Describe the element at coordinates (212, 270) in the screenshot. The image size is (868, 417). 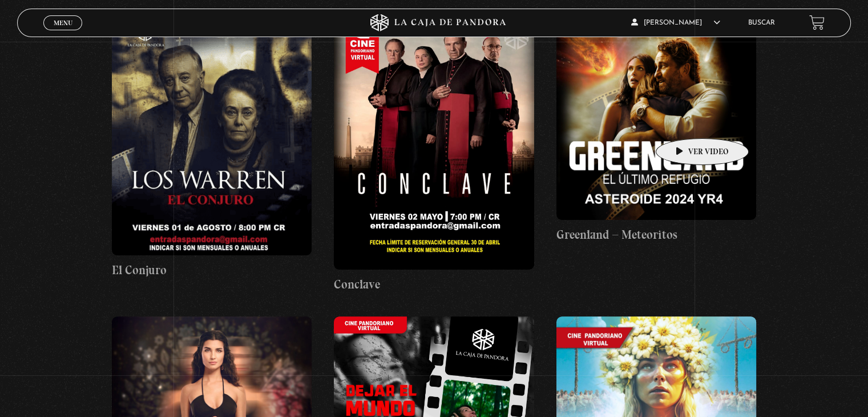
I see `h4: El Conjuro` at that location.